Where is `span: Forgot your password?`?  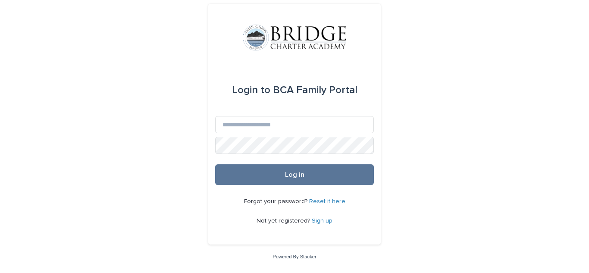
span: Forgot your password? is located at coordinates (276, 201).